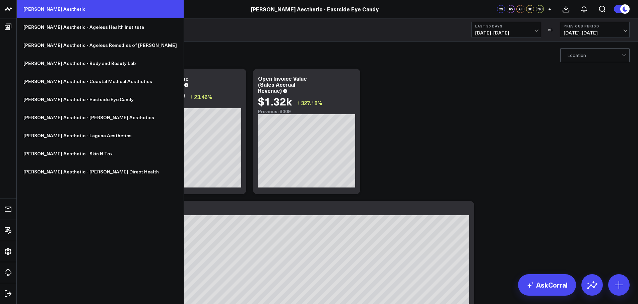  Describe the element at coordinates (547, 285) in the screenshot. I see `a: AskCorral` at that location.